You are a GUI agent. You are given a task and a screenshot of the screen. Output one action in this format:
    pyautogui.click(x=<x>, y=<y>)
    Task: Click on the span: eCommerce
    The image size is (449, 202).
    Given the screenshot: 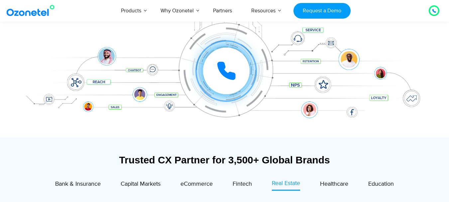 What is the action you would take?
    pyautogui.click(x=197, y=184)
    